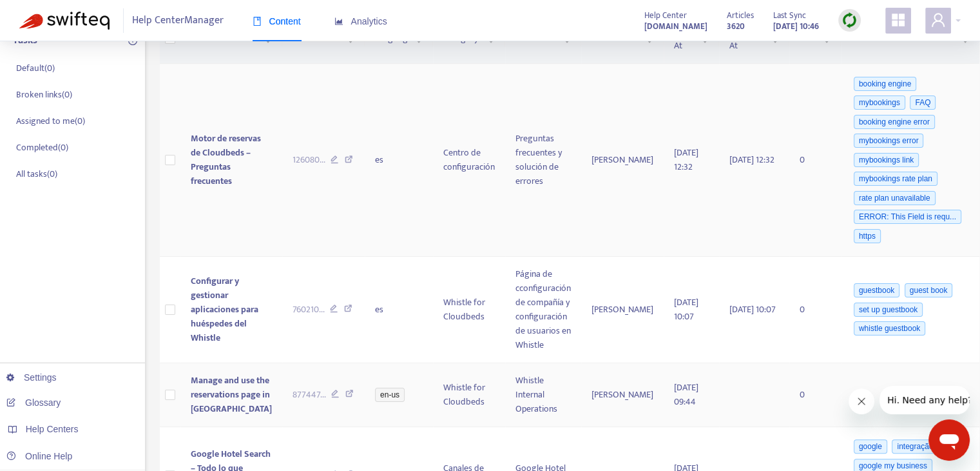 The width and height of the screenshot is (980, 471). I want to click on span: mybookings rate plan, so click(896, 178).